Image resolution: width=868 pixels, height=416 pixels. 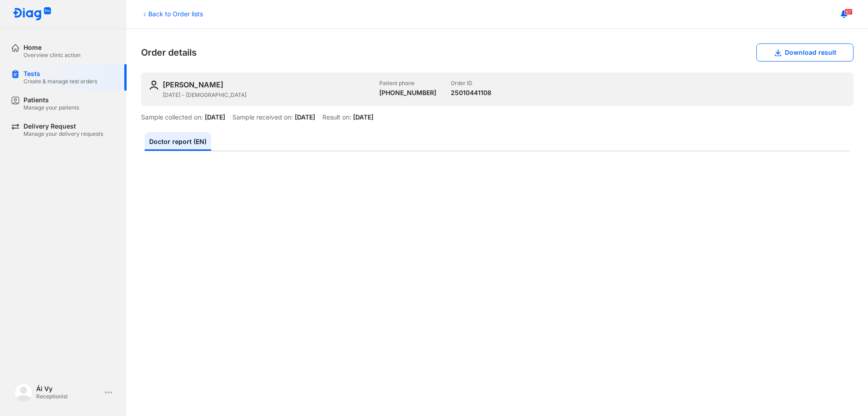 What do you see at coordinates (51, 100) in the screenshot?
I see `div: Patients` at bounding box center [51, 100].